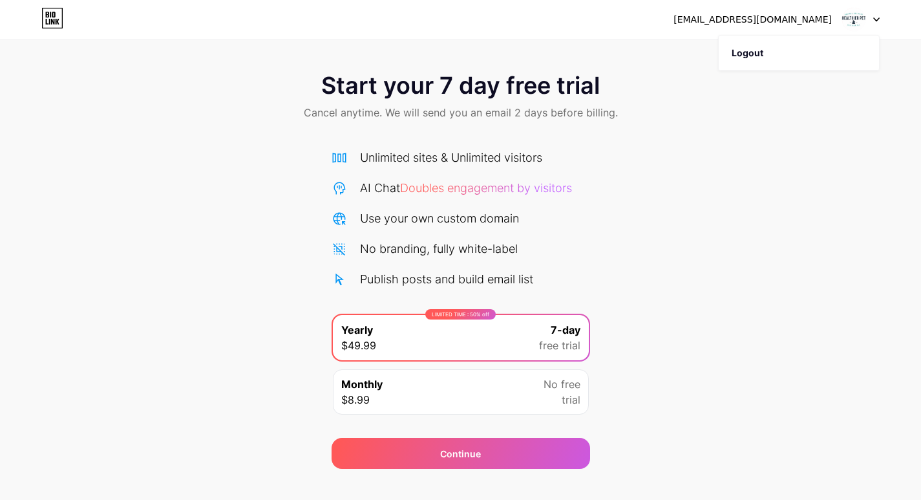  Describe the element at coordinates (451, 157) in the screenshot. I see `div: Unlimited sites & Unlimited visitors` at that location.